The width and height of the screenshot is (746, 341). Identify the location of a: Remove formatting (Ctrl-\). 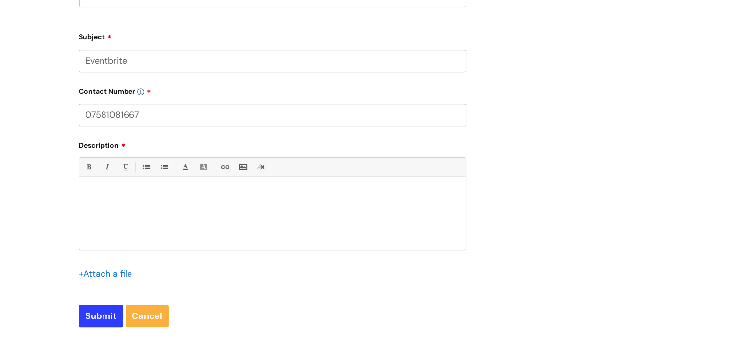
(260, 167).